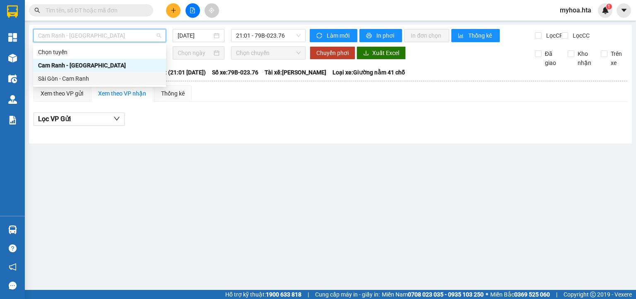  What do you see at coordinates (12, 120) in the screenshot?
I see `img: solution-icon` at bounding box center [12, 120].